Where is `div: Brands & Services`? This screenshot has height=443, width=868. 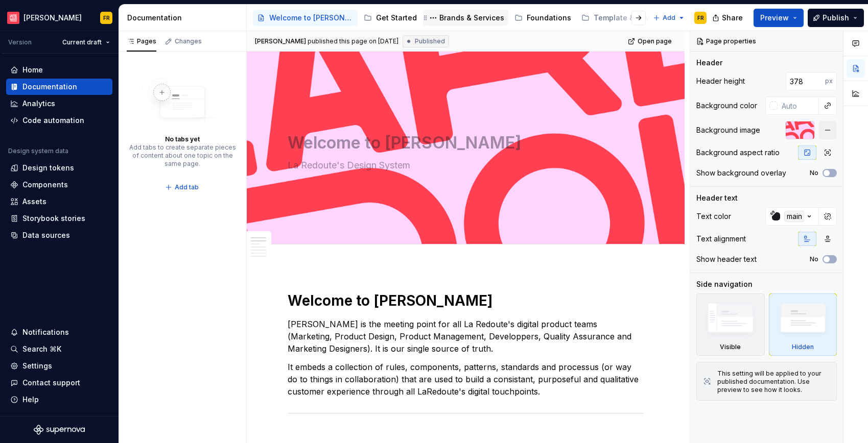 div: Brands & Services is located at coordinates (471, 18).